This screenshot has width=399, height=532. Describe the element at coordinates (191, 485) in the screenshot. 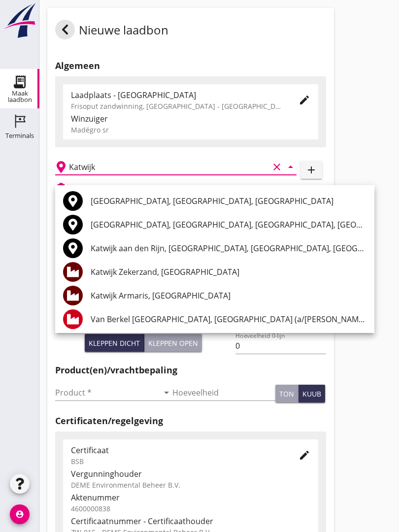

I see `div: DEME Environmental Beheer B.V.` at that location.